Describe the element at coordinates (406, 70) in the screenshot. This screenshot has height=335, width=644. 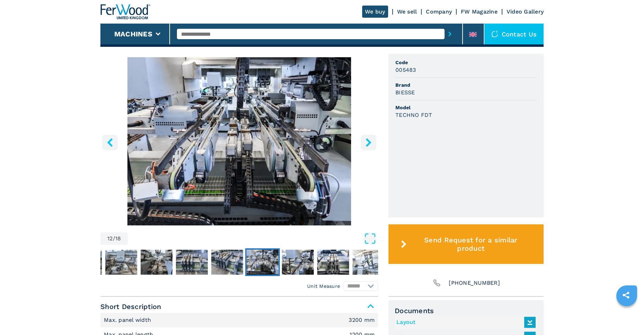
I see `h3: 005483` at that location.